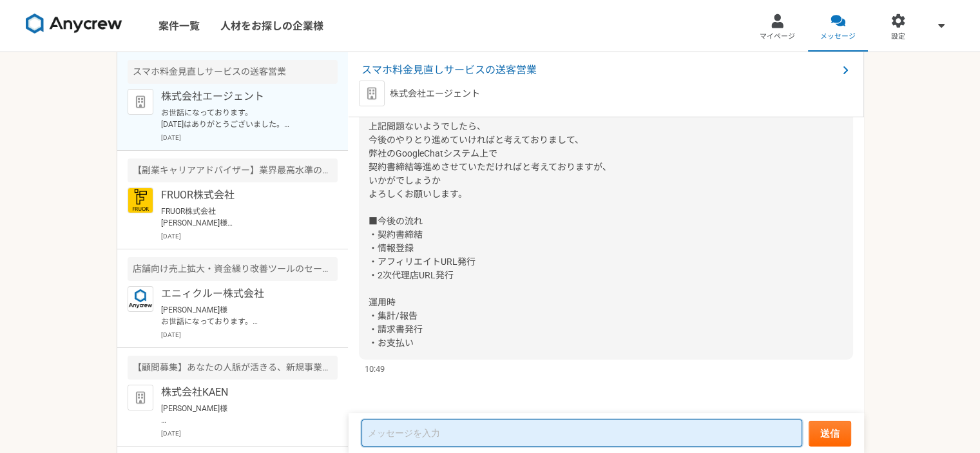 This screenshot has width=980, height=453. What do you see at coordinates (241, 393) in the screenshot?
I see `p: 株式会社KAEN` at bounding box center [241, 393].